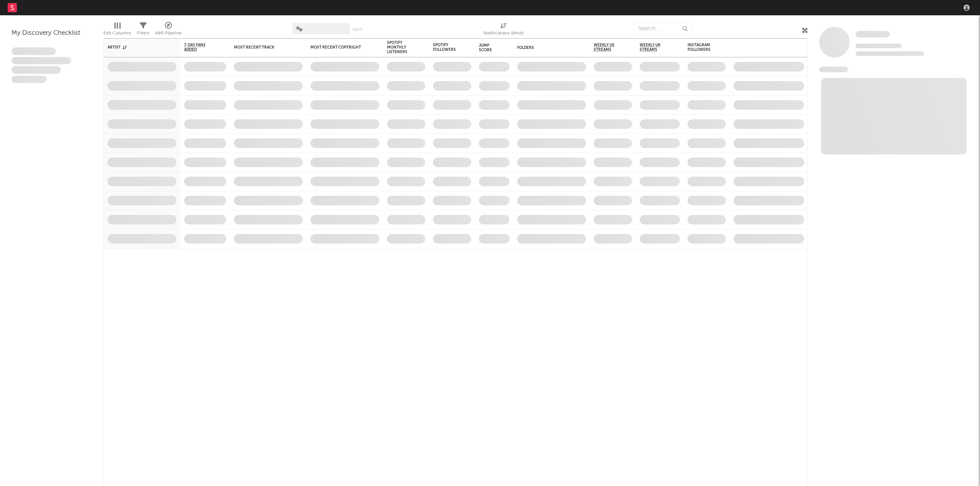 The height and width of the screenshot is (486, 980). What do you see at coordinates (52, 33) in the screenshot?
I see `div: My Discovery Checklist` at bounding box center [52, 33].